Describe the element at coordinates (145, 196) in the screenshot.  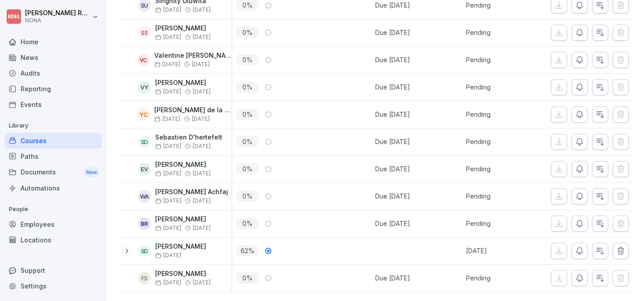
I see `div: WA` at that location.